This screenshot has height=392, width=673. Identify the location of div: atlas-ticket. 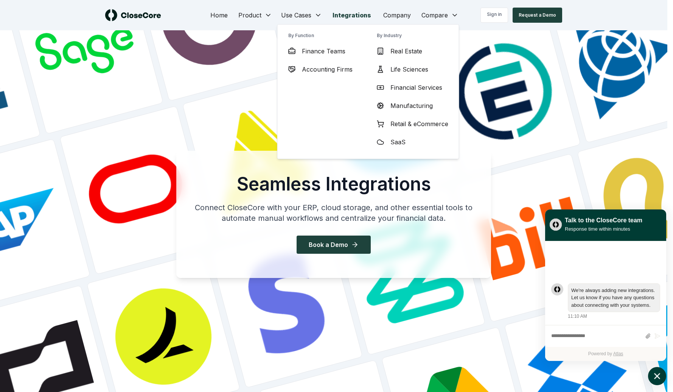
(606, 301).